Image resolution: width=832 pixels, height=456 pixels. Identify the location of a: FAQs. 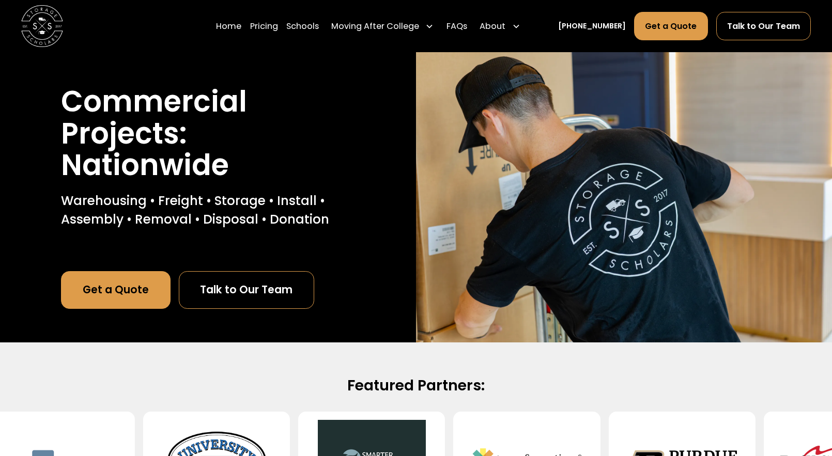
(457, 26).